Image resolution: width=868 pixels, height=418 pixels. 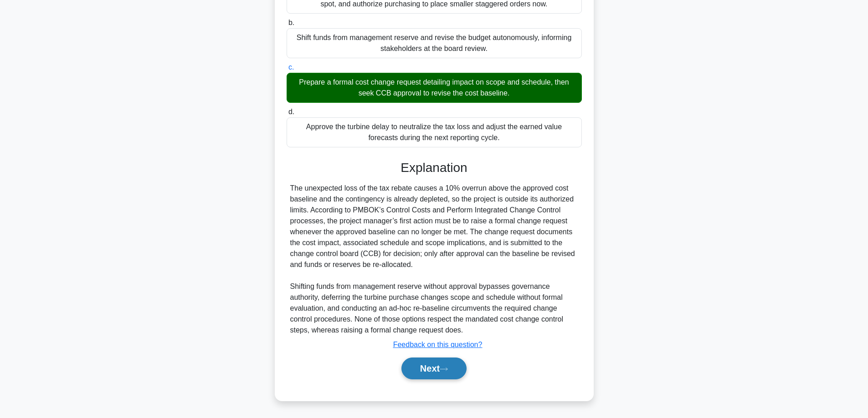 What do you see at coordinates (434, 260) in the screenshot?
I see `div: The unexpected loss of the tax rebate causes a 10% overrun above the approved cost baseline and t...` at bounding box center [434, 260].